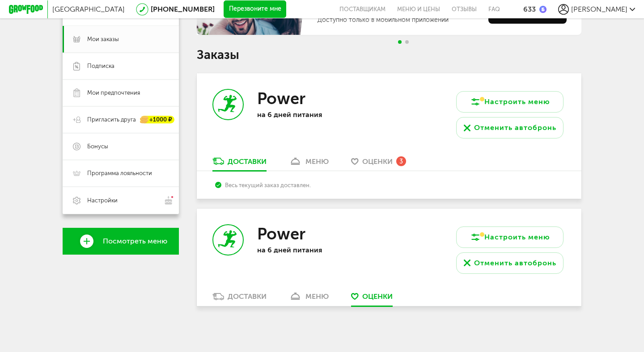  Describe the element at coordinates (400, 20) in the screenshot. I see `div: Доступно только в мобильном приложении` at that location.